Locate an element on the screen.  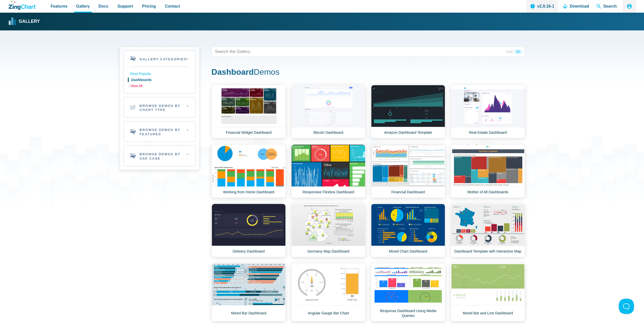
h2: Gallery Categories is located at coordinates (159, 58).